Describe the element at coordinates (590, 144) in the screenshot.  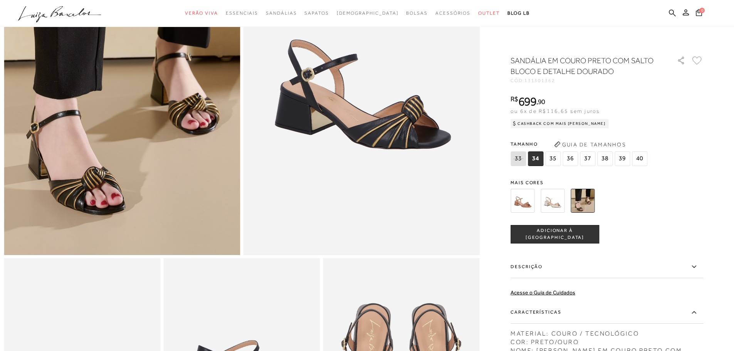
I see `button: Guia de Tamanhos` at that location.